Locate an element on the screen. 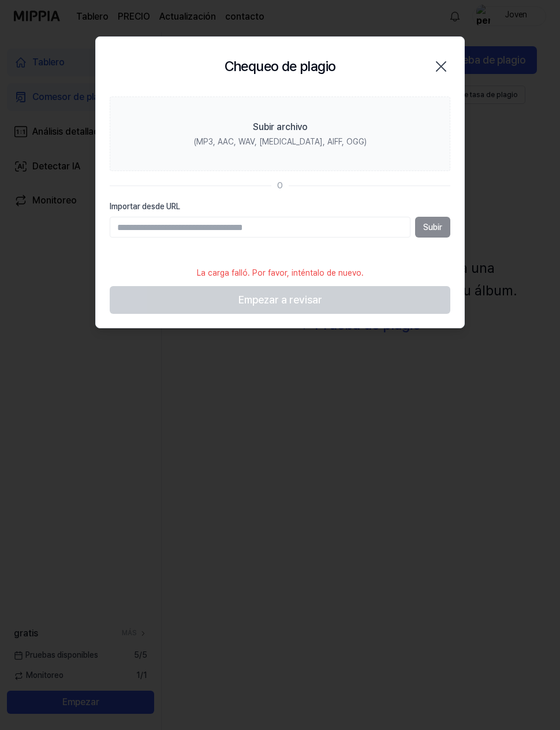 This screenshot has width=560, height=730. h2: Chequeo de plagio is located at coordinates (280, 67).